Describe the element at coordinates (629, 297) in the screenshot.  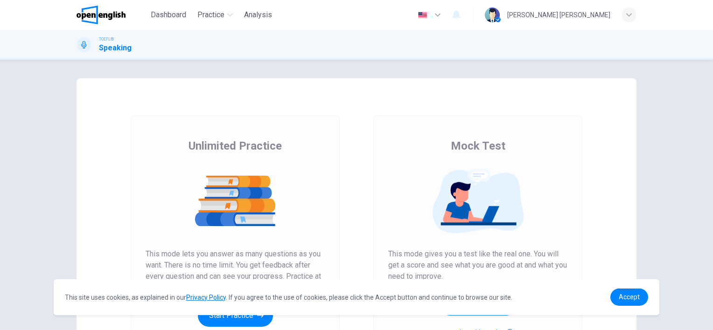
I see `span: Accept` at that location.